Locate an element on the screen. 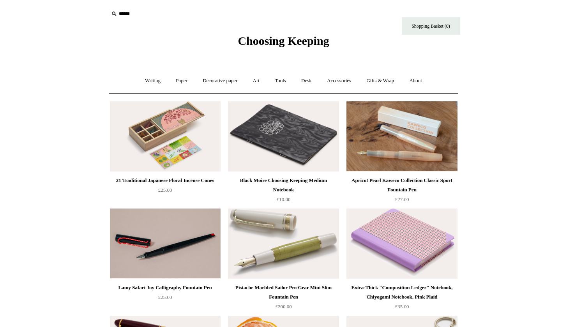 This screenshot has width=567, height=327. span: £27.00 is located at coordinates (402, 199).